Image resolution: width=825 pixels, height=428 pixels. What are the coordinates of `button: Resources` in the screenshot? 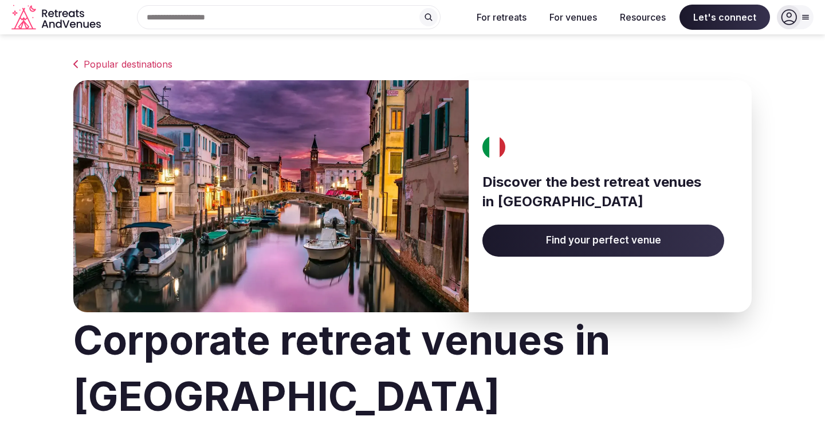 It's located at (643, 17).